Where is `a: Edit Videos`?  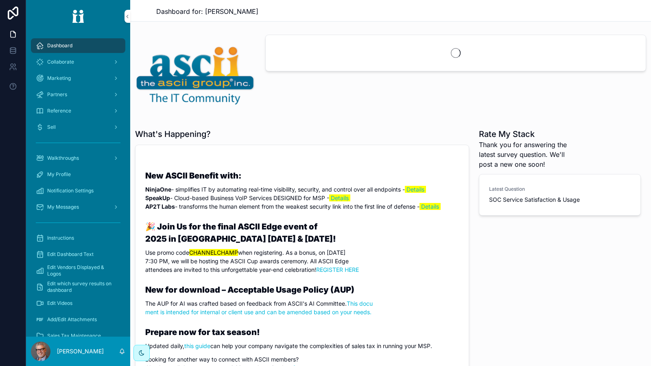 a: Edit Videos is located at coordinates (78, 303).